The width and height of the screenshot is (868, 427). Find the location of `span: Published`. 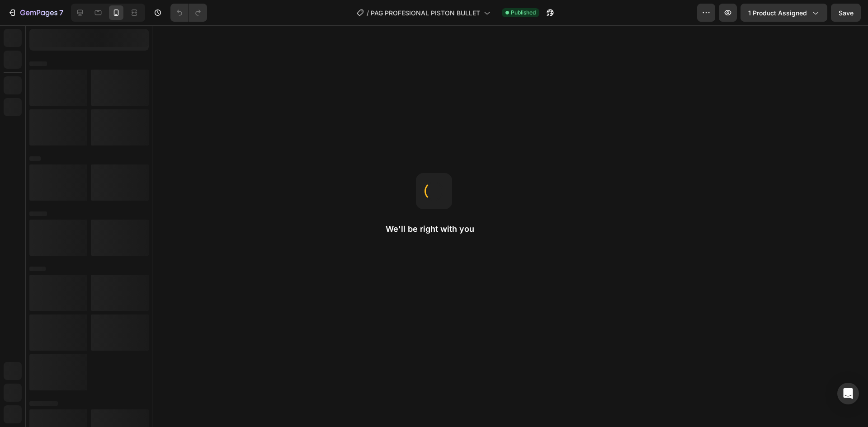

span: Published is located at coordinates (523, 12).